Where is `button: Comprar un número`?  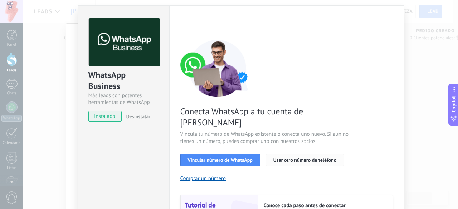 button: Comprar un número is located at coordinates (203, 179).